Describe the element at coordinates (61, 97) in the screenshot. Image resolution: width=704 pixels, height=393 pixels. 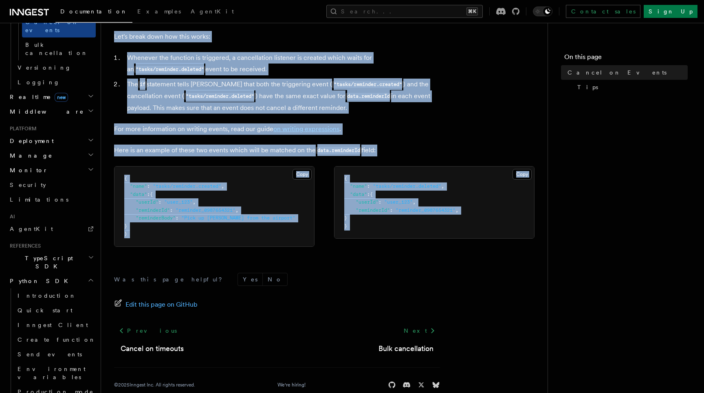
I see `span: new` at that location.